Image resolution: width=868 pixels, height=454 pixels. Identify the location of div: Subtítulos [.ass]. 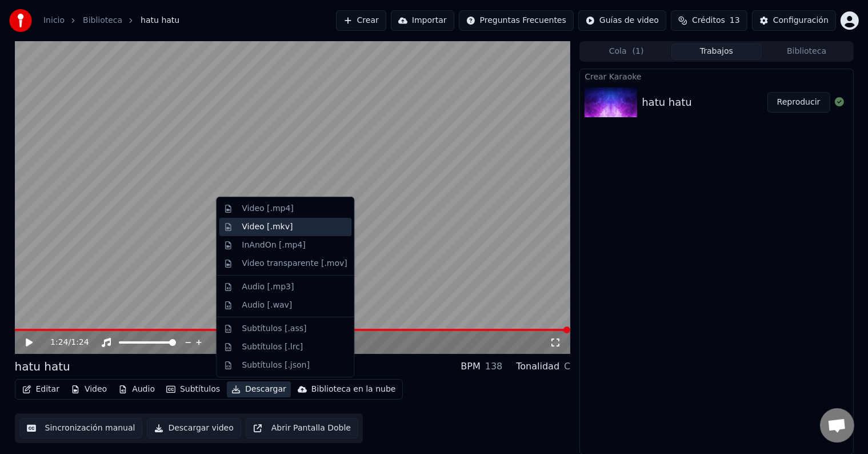
(273, 329).